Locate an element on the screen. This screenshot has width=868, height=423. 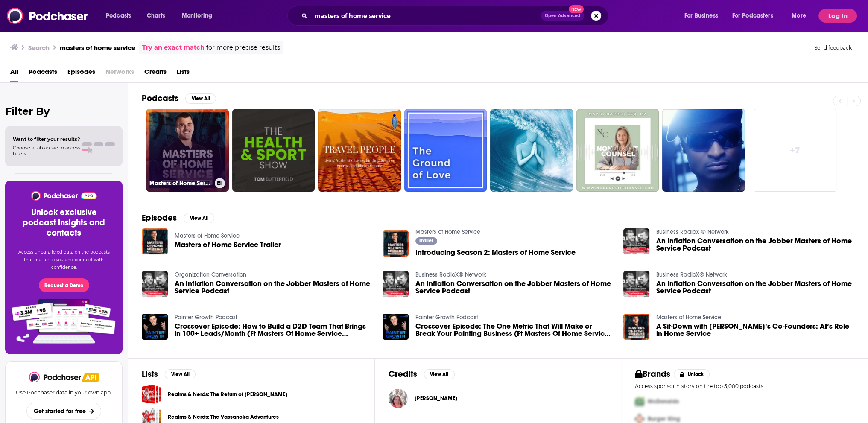
a: Lists is located at coordinates (183, 74).